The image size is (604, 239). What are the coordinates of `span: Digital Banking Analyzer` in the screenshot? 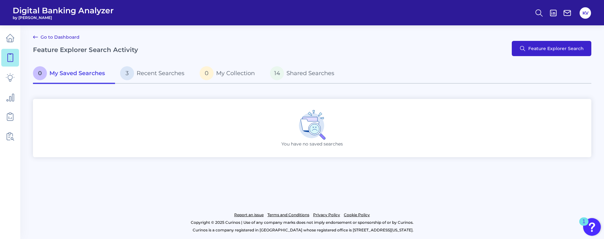 It's located at (63, 10).